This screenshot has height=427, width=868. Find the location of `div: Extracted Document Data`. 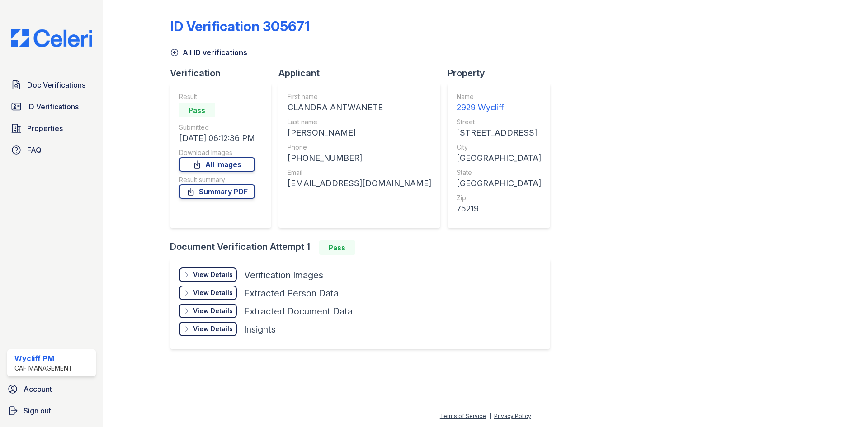

div: Extracted Document Data is located at coordinates (298, 312).